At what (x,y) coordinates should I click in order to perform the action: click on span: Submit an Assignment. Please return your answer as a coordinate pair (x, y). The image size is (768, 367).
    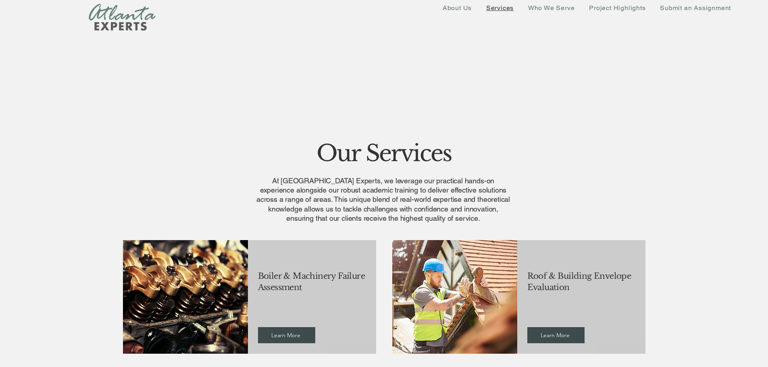
    Looking at the image, I should click on (696, 8).